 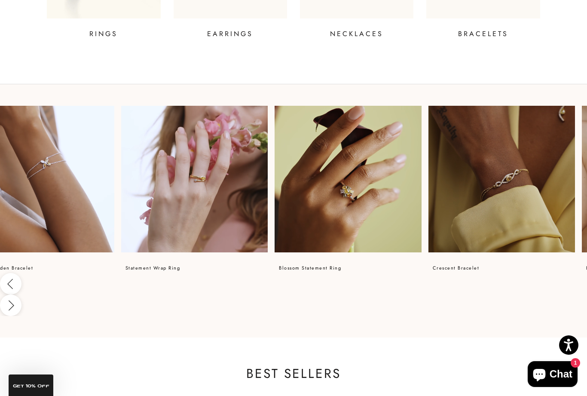 I want to click on p: BRACELETS, so click(x=483, y=34).